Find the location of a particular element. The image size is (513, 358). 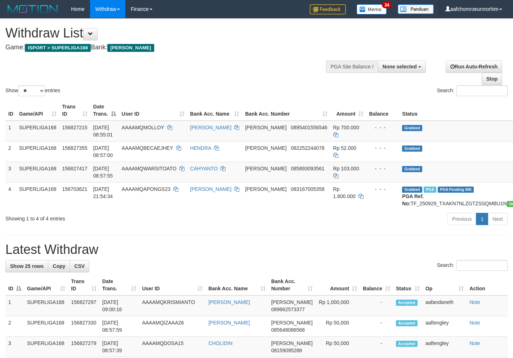

span: PGA Pending is located at coordinates (456, 190).